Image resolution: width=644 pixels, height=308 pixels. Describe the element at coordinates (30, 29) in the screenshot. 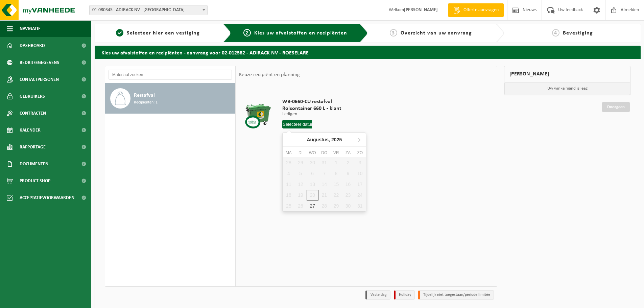

I see `span: Navigatie` at that location.